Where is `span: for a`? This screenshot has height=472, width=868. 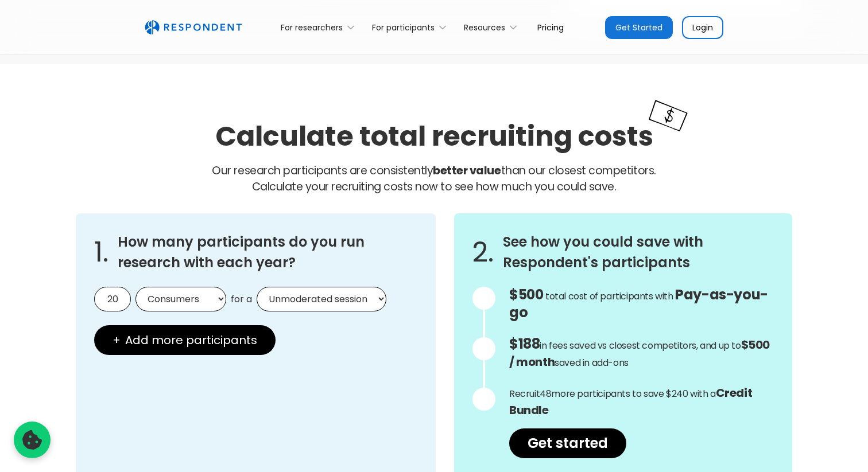
span: for a is located at coordinates (241, 299).